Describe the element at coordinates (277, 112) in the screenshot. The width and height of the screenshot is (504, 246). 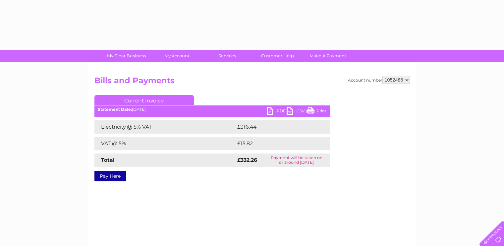
I see `a: PDF` at that location.